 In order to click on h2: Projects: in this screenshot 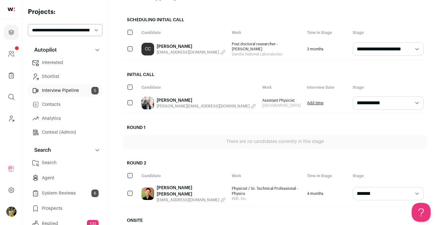, I will do `click(65, 12)`.